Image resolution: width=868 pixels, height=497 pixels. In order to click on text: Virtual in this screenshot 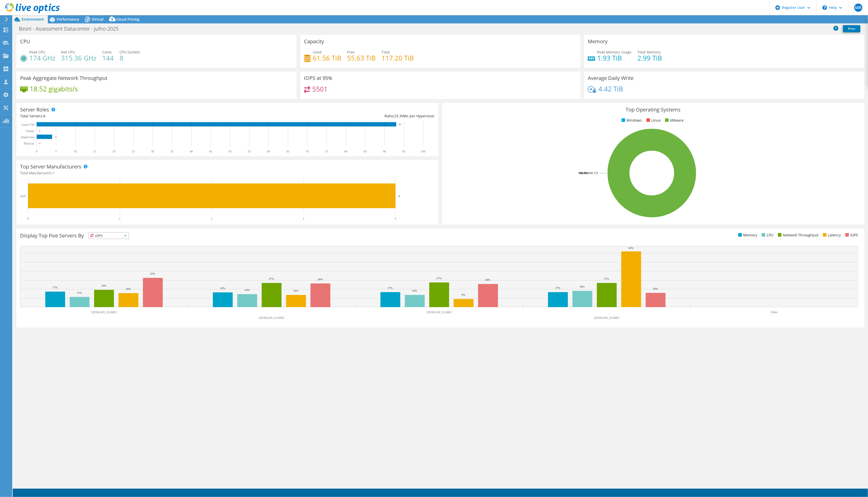, I will do `click(30, 131)`.